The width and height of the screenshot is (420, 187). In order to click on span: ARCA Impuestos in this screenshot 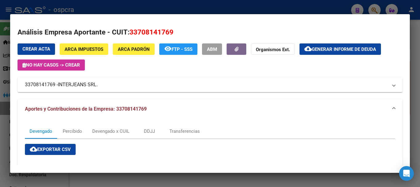, I will do `click(84, 49)`.